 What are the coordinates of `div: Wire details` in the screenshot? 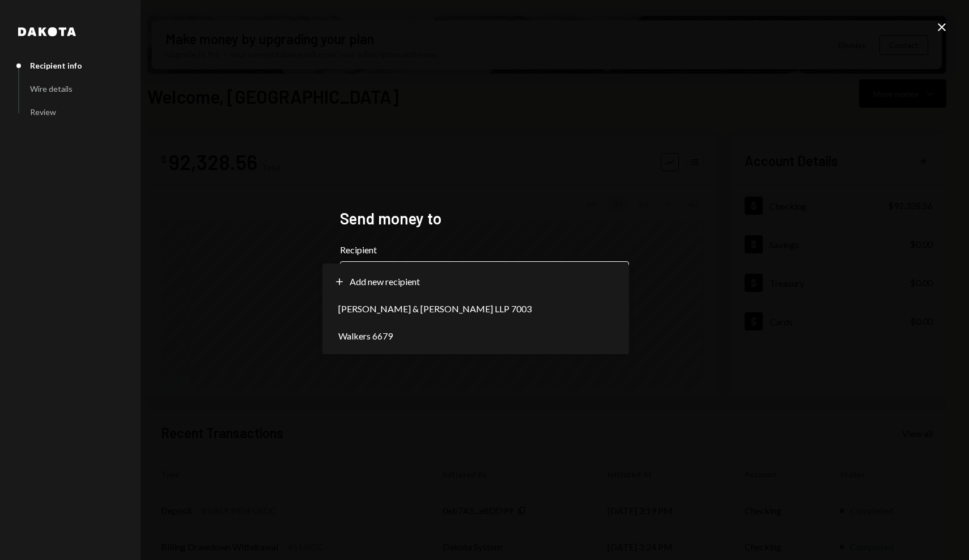 It's located at (51, 89).